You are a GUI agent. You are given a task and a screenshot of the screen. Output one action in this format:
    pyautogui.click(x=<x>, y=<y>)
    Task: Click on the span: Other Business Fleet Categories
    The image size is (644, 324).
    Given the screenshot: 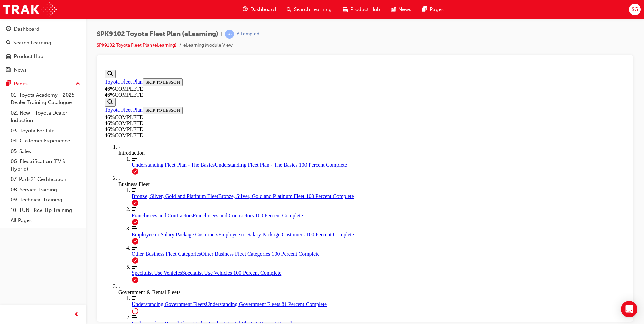 What is the action you would take?
    pyautogui.click(x=65, y=187)
    